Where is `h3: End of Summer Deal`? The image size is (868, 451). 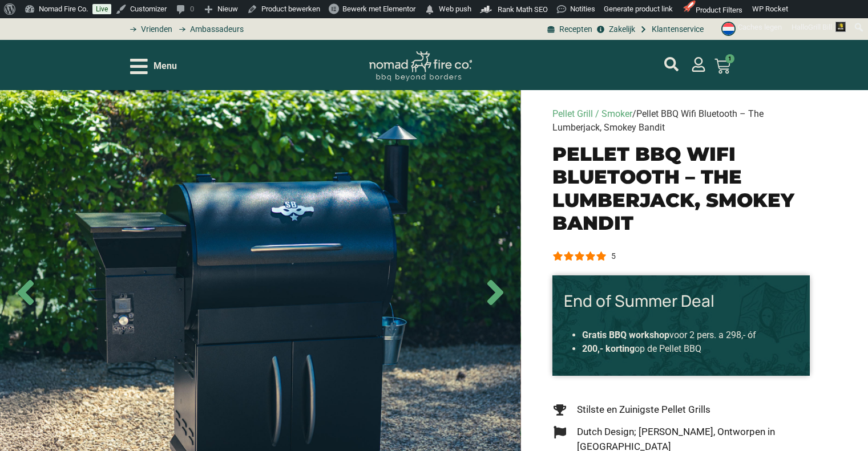
h3: End of Summer Deal is located at coordinates (681, 301).